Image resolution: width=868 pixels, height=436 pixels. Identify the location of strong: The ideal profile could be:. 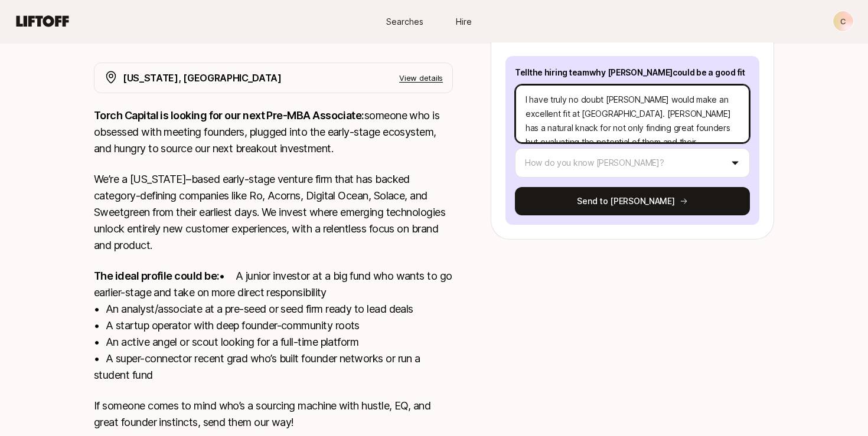
(157, 276).